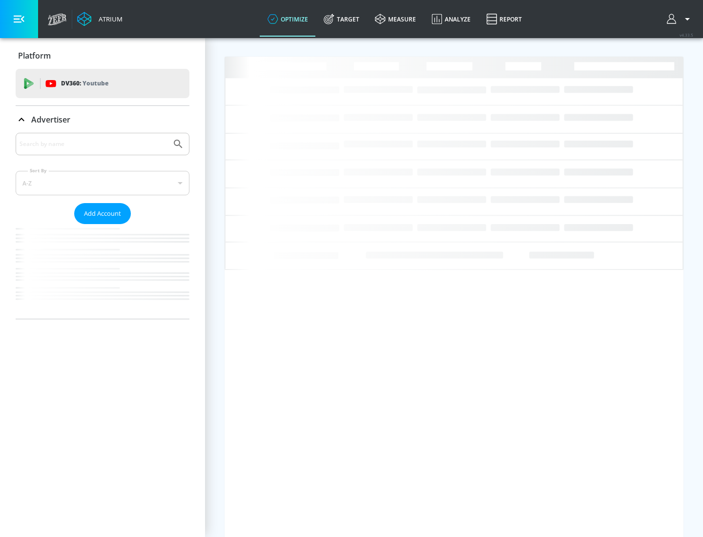 The width and height of the screenshot is (703, 537). Describe the element at coordinates (38, 170) in the screenshot. I see `label: Sort By` at that location.